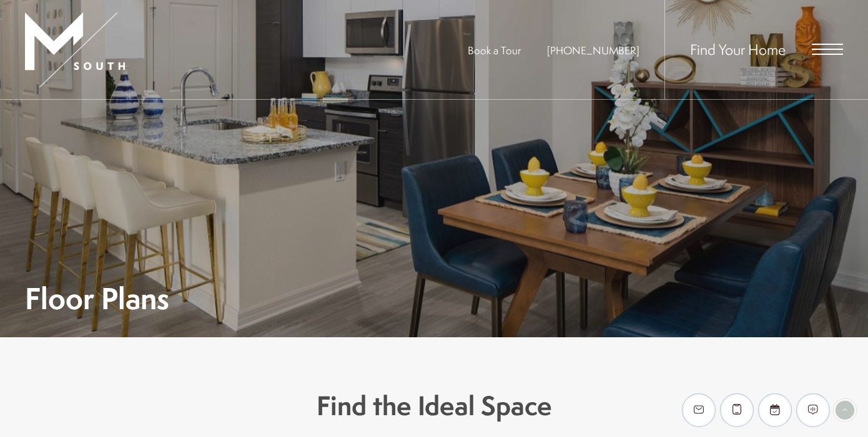  Describe the element at coordinates (75, 50) in the screenshot. I see `img: MSouth` at that location.